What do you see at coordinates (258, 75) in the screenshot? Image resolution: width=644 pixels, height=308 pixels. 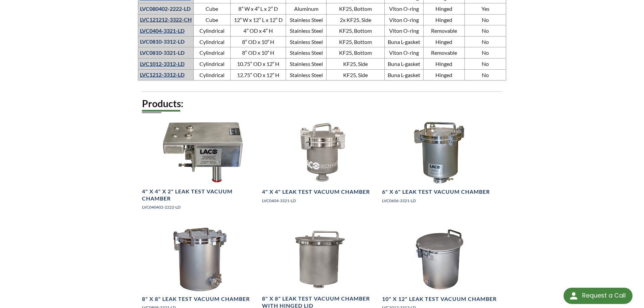 I see `td: 12.75″ OD x 12″ H` at bounding box center [258, 75].